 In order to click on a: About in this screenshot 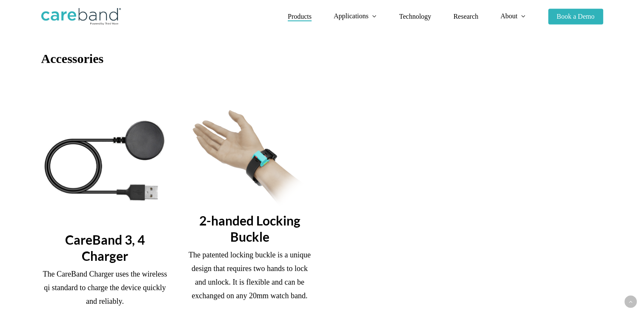, I will do `click(513, 16)`.